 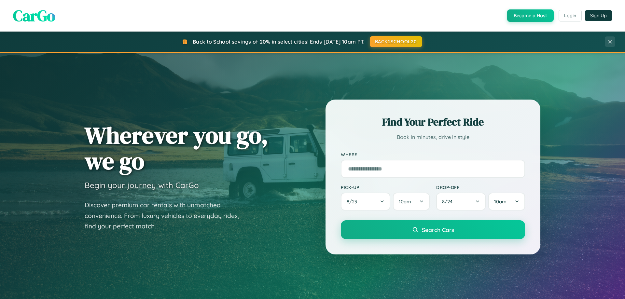 I want to click on button: Search Cars, so click(x=433, y=230).